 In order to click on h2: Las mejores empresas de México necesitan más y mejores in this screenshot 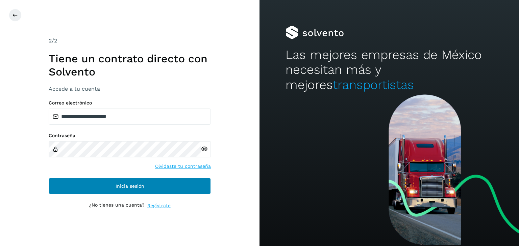, I will do `click(389, 70)`.